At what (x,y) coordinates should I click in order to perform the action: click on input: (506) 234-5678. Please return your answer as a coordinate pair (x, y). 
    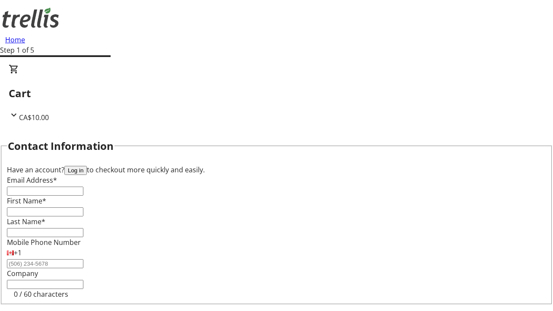
    Looking at the image, I should click on (45, 264).